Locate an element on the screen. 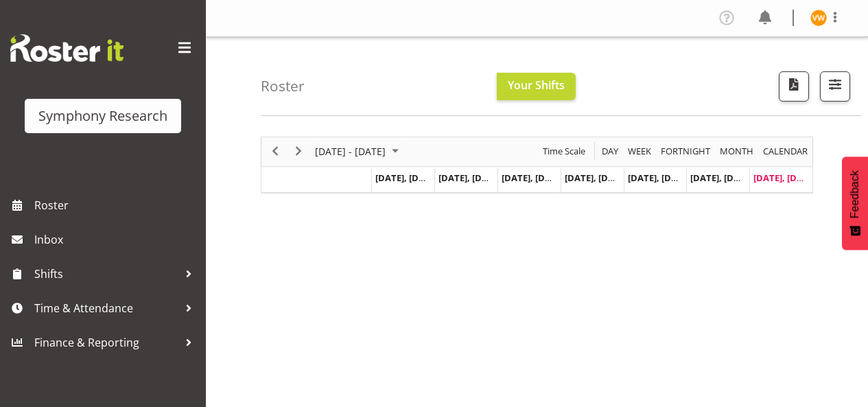  button: Download a PDF of the roster according to the set date range. is located at coordinates (794, 86).